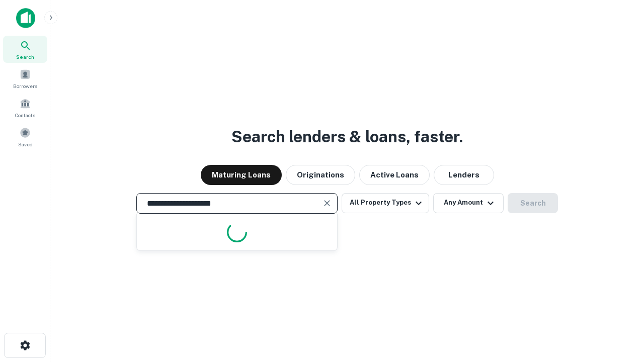 This screenshot has width=644, height=362. What do you see at coordinates (25, 115) in the screenshot?
I see `span: Contacts` at bounding box center [25, 115].